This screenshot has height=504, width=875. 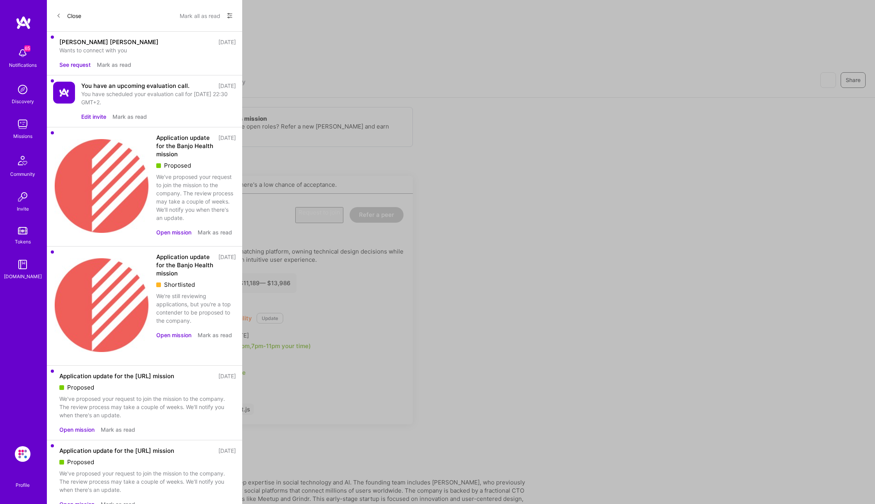 I want to click on div: Discovery, so click(x=23, y=101).